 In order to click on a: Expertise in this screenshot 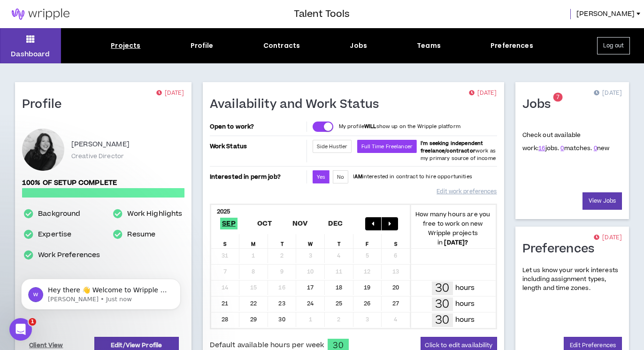, I will do `click(54, 234)`.